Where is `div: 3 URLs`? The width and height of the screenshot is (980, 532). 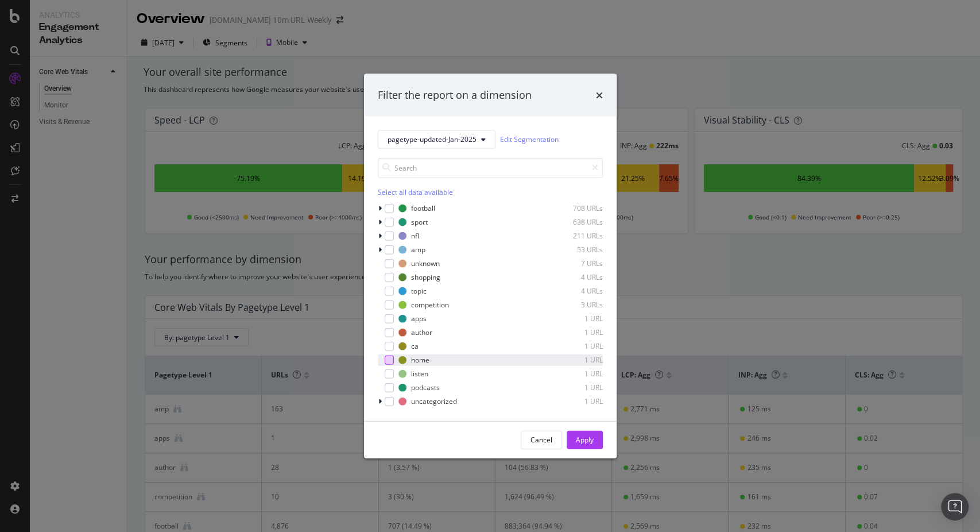 div: 3 URLs is located at coordinates (575, 304).